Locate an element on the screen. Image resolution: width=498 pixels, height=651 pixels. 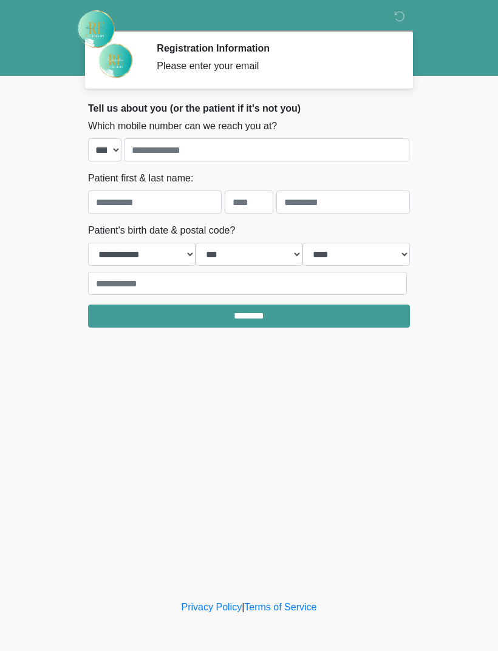
label: Patient's birth date & postal code? is located at coordinates (162, 231).